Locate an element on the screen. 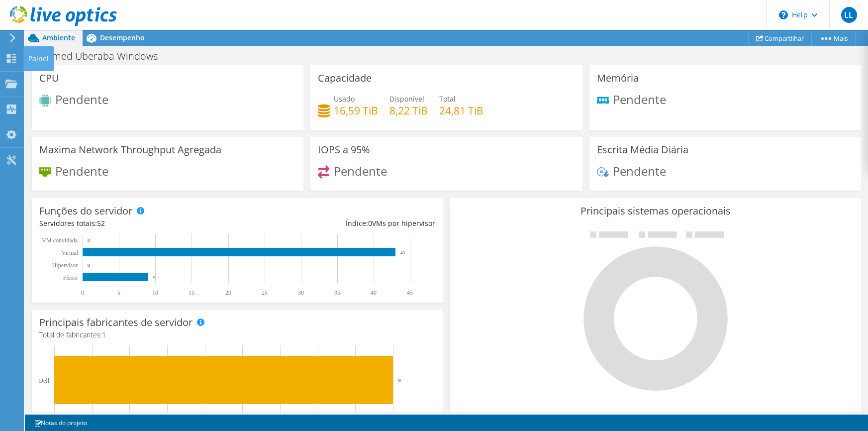 The height and width of the screenshot is (431, 868). div: Painel is located at coordinates (38, 59).